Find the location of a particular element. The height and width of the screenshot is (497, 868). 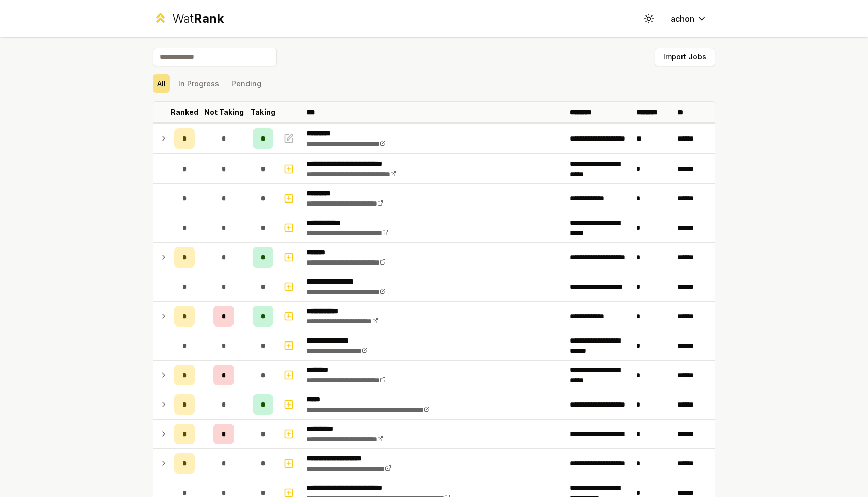

button: Pending is located at coordinates (246, 84).